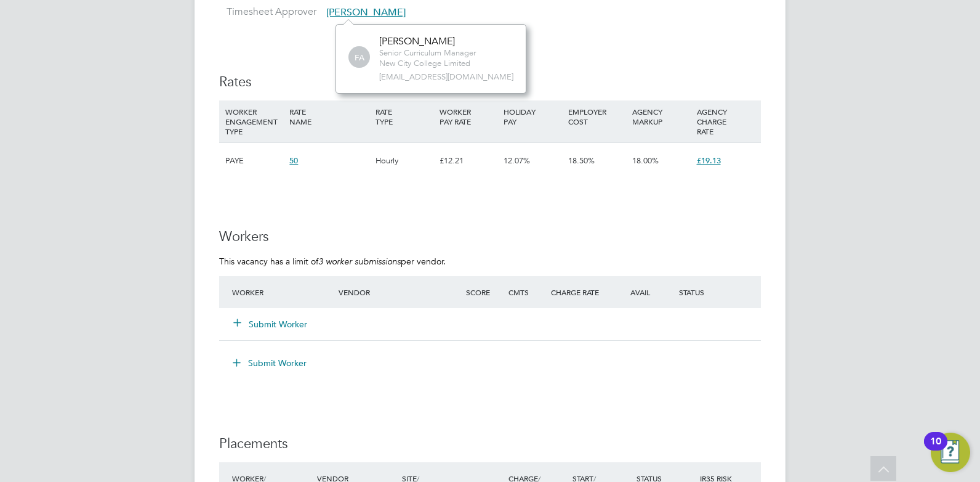 The width and height of the screenshot is (980, 482). What do you see at coordinates (294, 160) in the screenshot?
I see `span: 50` at bounding box center [294, 160].